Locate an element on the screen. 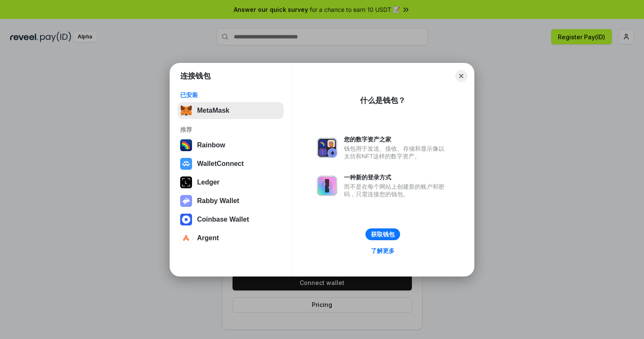  div: 推荐 is located at coordinates (230, 129).